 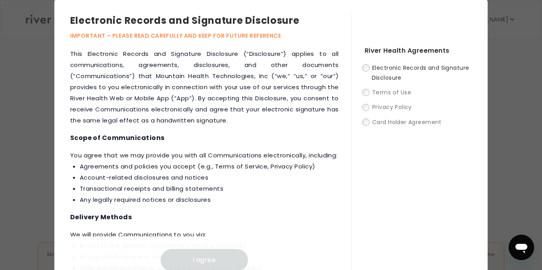 What do you see at coordinates (391, 92) in the screenshot?
I see `span: Terms of Use` at bounding box center [391, 92].